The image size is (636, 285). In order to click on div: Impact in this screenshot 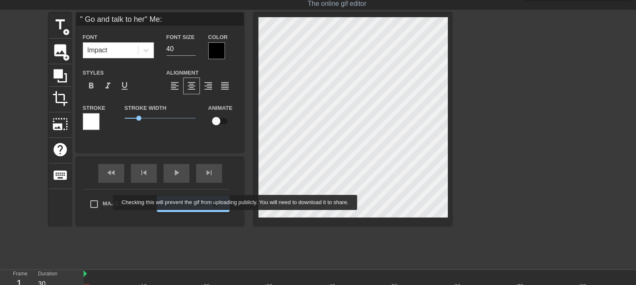, I will do `click(98, 50)`.